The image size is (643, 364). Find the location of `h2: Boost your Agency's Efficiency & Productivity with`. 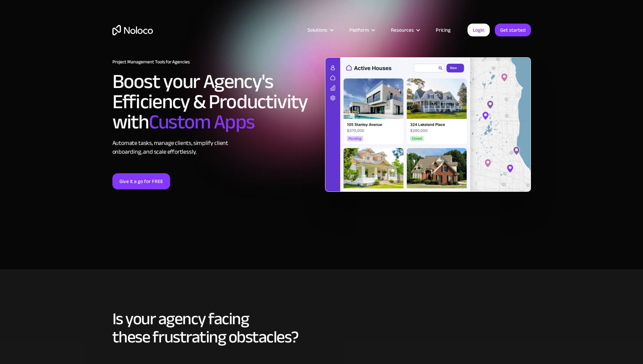

h2: Boost your Agency's Efficiency & Productivity with is located at coordinates (215, 102).